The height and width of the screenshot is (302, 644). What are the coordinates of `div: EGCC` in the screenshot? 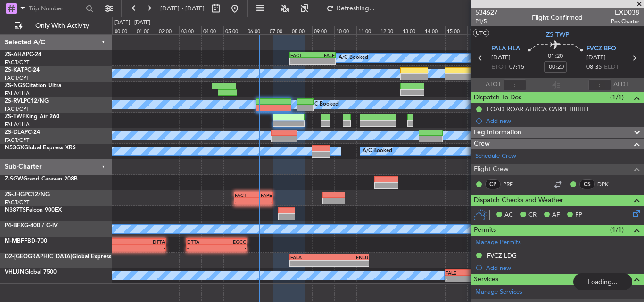 It's located at (231, 241).